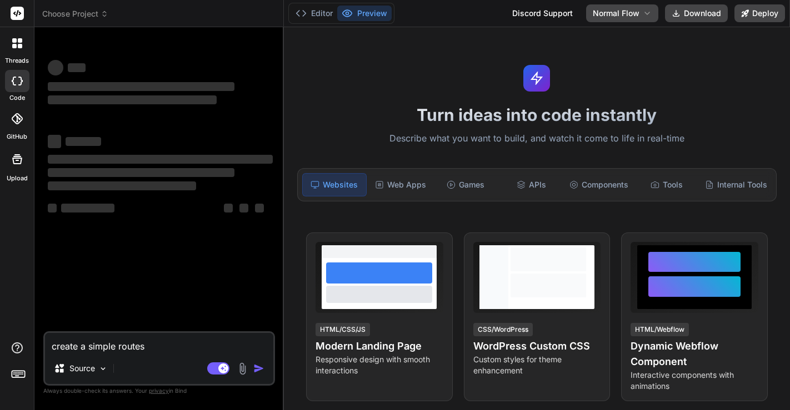 The width and height of the screenshot is (790, 410). Describe the element at coordinates (343, 330) in the screenshot. I see `div: HTML/CSS/JS` at that location.